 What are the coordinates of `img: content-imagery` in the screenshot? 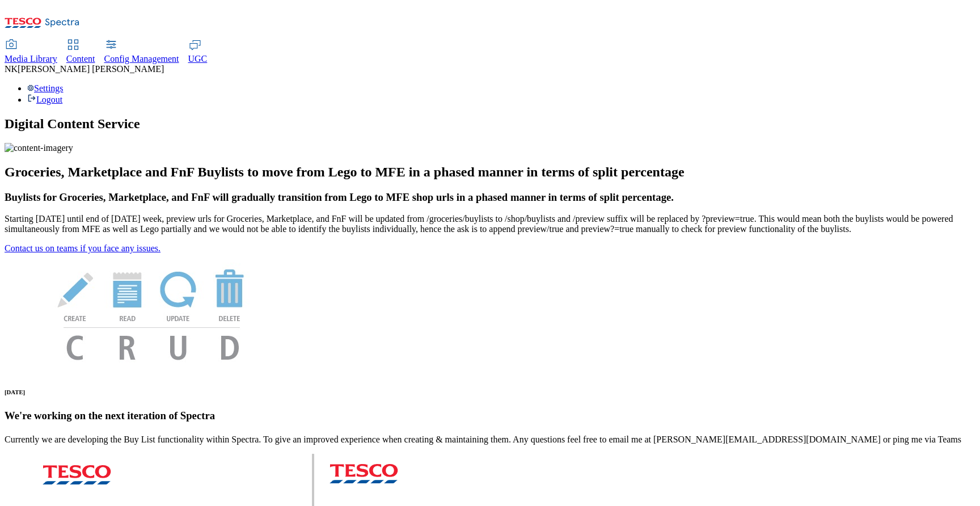 It's located at (39, 148).